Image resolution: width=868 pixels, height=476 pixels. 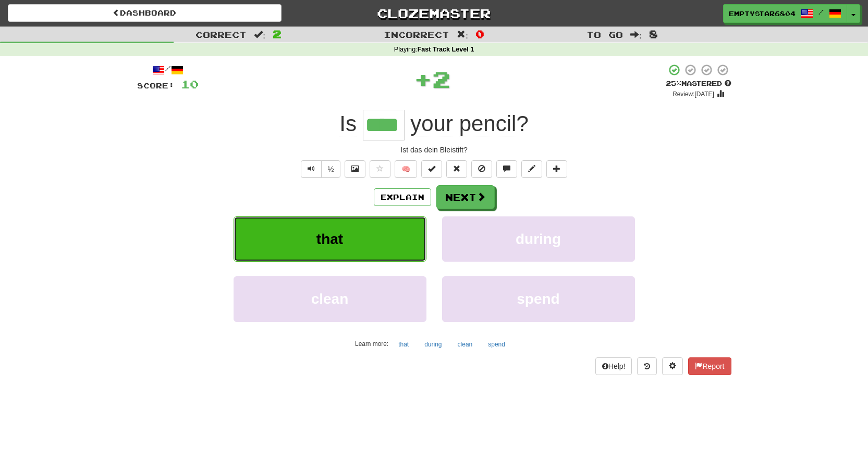 I want to click on span: To go, so click(x=604, y=35).